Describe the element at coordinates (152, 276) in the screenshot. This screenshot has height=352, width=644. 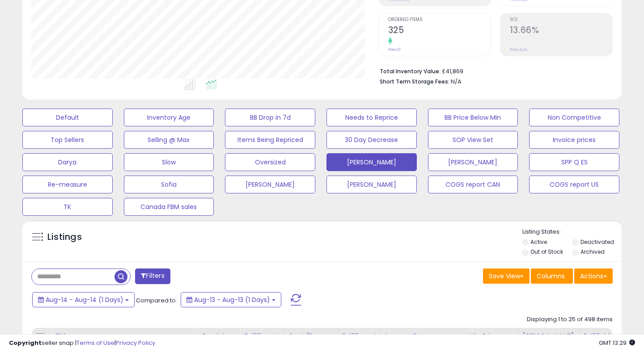
I see `button: Filters` at that location.